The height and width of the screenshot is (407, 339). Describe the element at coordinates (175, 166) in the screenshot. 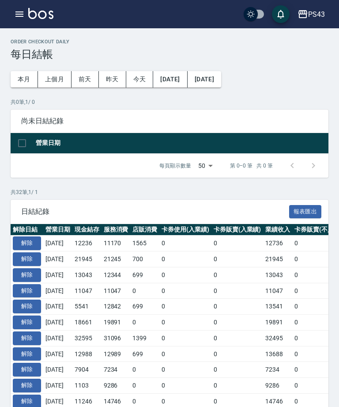

I see `p: 每頁顯示數量` at that location.